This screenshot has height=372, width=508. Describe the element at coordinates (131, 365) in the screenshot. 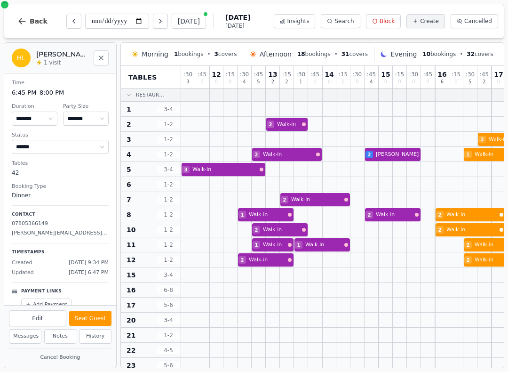

I see `span: 23` at that location.